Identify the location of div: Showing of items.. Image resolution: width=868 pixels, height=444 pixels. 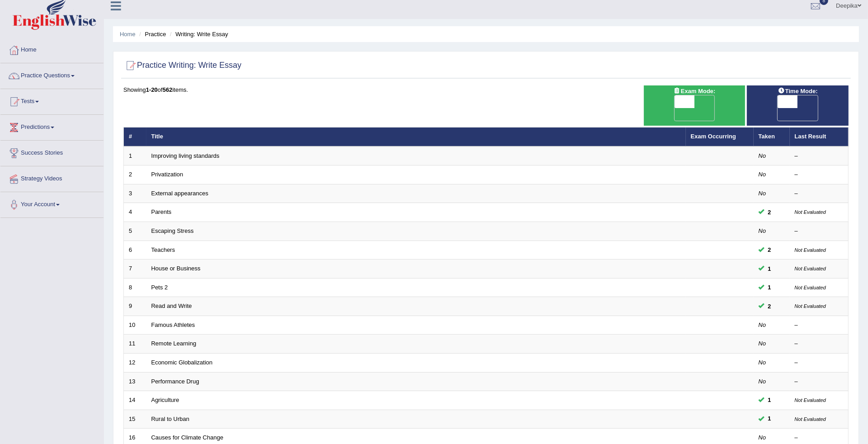
(486, 90).